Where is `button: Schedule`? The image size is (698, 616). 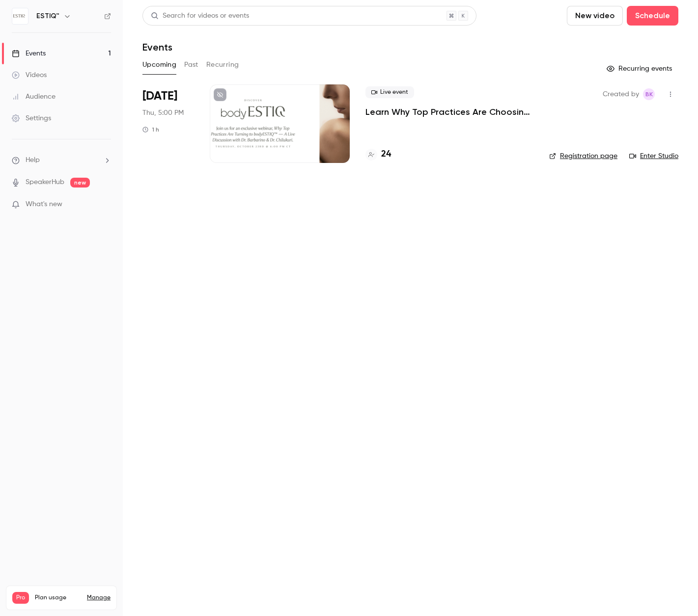
button: Schedule is located at coordinates (652, 16).